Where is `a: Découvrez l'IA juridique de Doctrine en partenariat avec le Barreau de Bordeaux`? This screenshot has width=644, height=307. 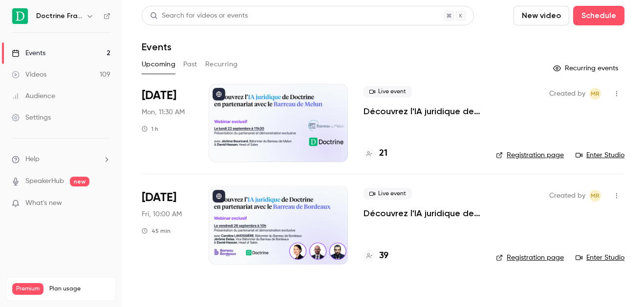 a: Découvrez l'IA juridique de Doctrine en partenariat avec le Barreau de Bordeaux is located at coordinates (421, 213).